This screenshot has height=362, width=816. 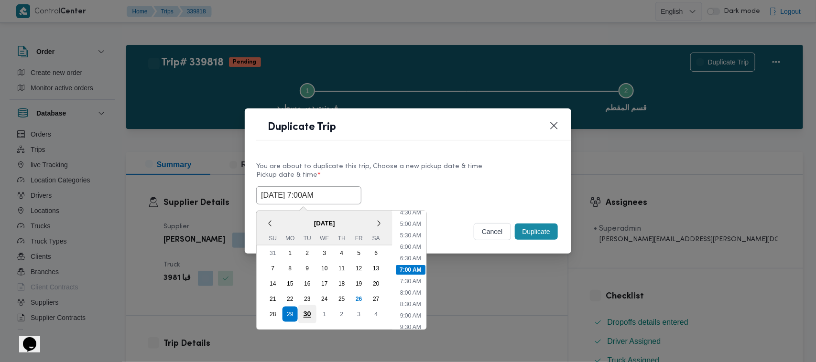 I want to click on button: Chat widget, so click(x=20, y=21).